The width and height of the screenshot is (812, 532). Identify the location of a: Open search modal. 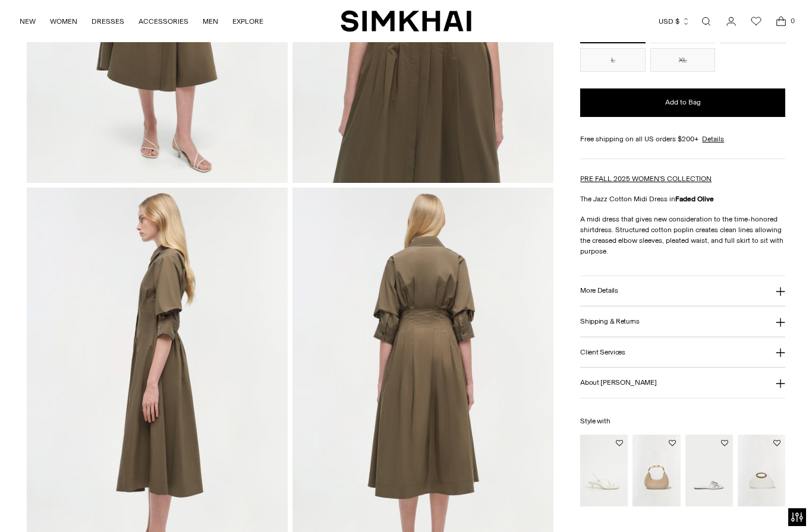
(707, 22).